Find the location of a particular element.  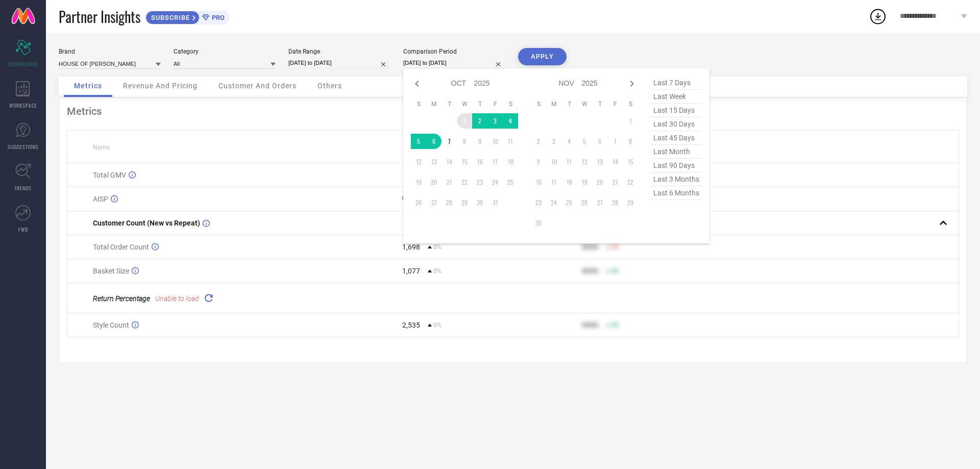

span: SCORECARDS is located at coordinates (23, 64).